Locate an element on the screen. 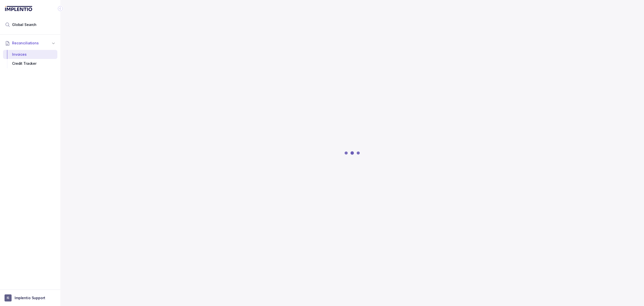  button: Reconciliations is located at coordinates (30, 43).